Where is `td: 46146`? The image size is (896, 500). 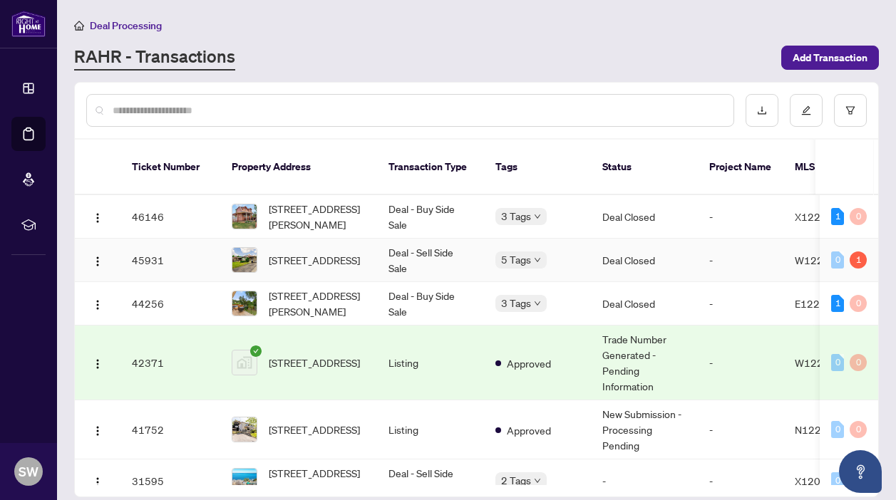 td: 46146 is located at coordinates (170, 217).